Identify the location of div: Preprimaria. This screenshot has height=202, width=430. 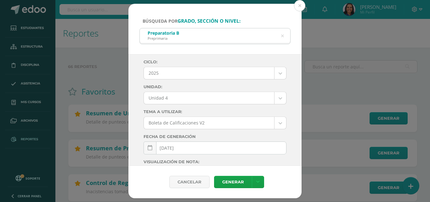
(163, 38).